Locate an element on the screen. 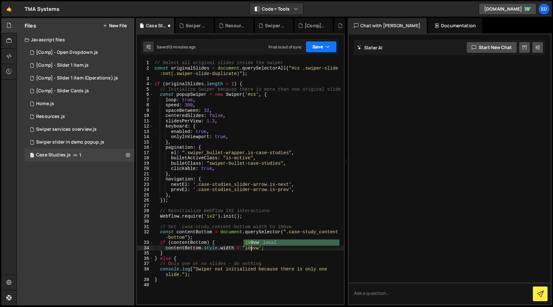 The width and height of the screenshot is (553, 307). button: Start new chat is located at coordinates (491, 47).